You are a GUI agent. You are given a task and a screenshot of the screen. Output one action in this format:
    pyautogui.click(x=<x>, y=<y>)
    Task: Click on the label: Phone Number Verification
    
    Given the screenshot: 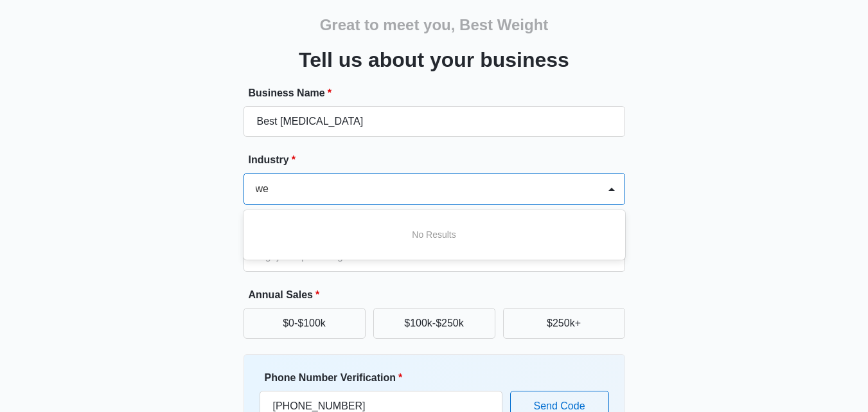 What is the action you would take?
    pyautogui.click(x=386, y=378)
    